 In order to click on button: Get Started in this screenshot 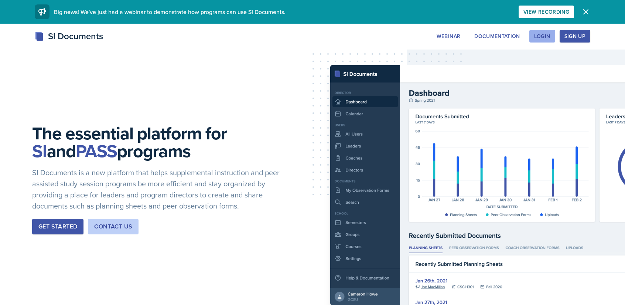, I will do `click(58, 226)`.